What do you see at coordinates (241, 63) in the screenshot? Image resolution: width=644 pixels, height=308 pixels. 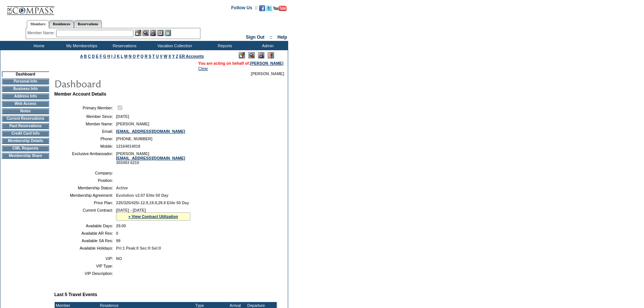 I see `span: You are acting on behalf of:` at bounding box center [241, 63].